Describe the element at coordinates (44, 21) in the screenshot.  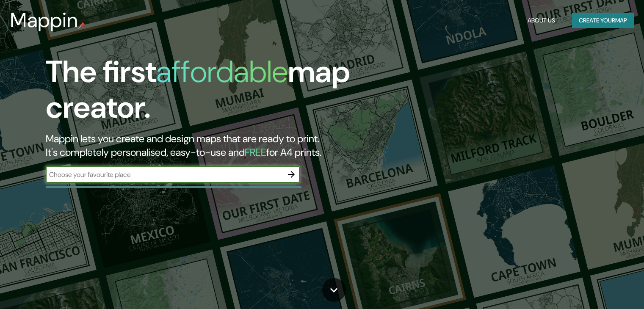
I see `h3: Mappin` at that location.